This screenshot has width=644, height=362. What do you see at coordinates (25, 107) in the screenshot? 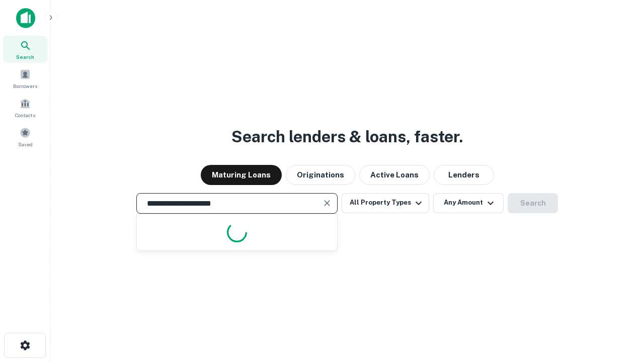
I see `a: Contacts` at bounding box center [25, 107].